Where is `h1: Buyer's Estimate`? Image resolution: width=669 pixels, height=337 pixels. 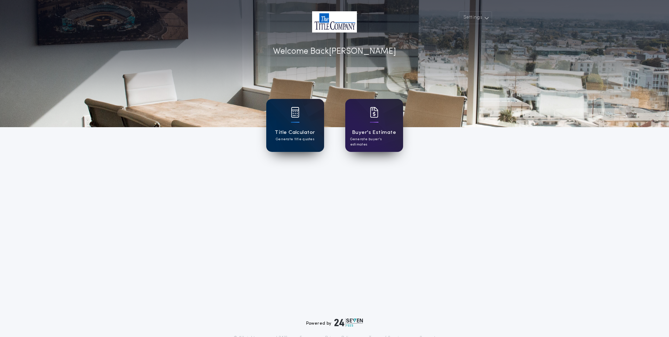
h1: Buyer's Estimate is located at coordinates (374, 132).